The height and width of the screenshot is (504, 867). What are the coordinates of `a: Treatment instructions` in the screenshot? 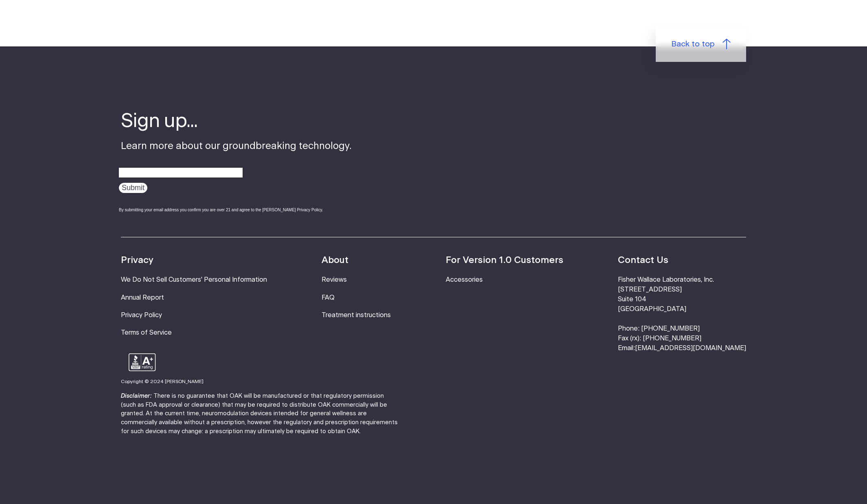 It's located at (356, 315).